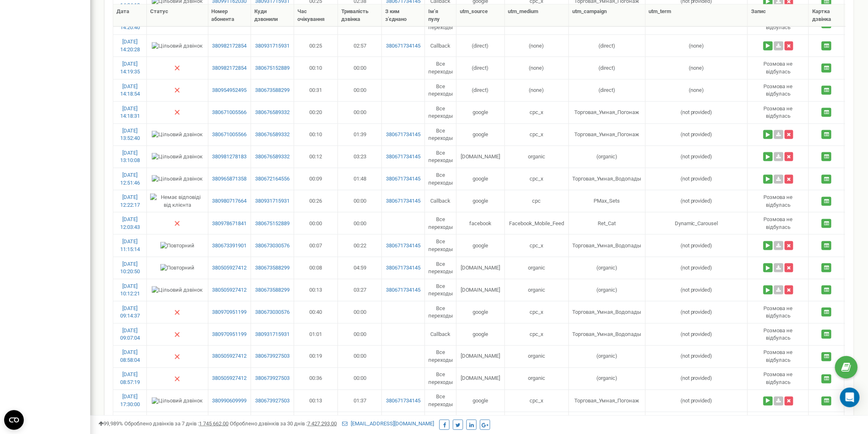 This screenshot has height=434, width=868. What do you see at coordinates (14, 420) in the screenshot?
I see `button: Open CMP widget` at bounding box center [14, 420].